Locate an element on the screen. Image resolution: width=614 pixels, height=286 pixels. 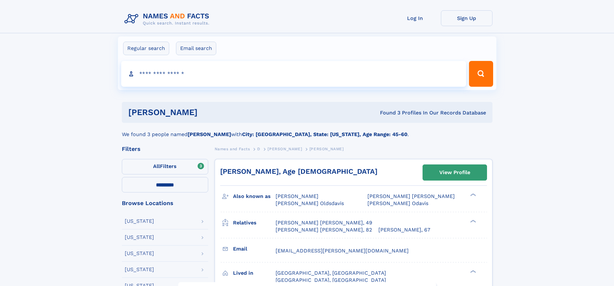
span: D is located at coordinates (259, 149).